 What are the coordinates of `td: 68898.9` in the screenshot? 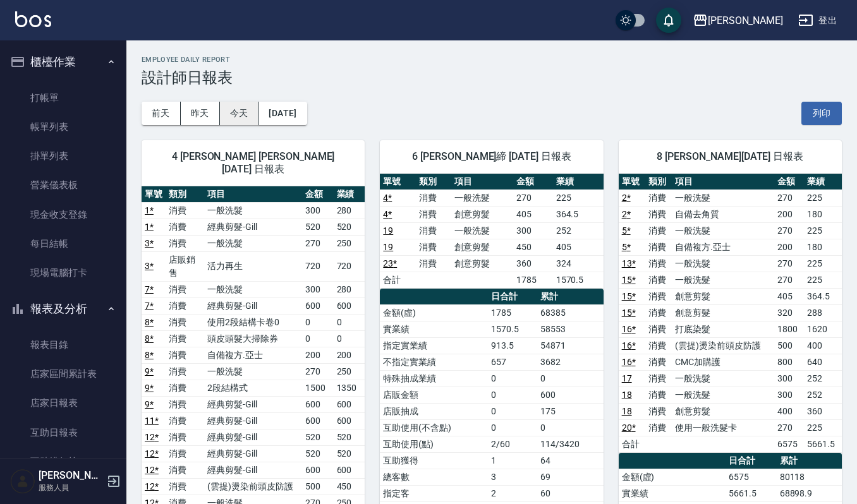 It's located at (809, 494).